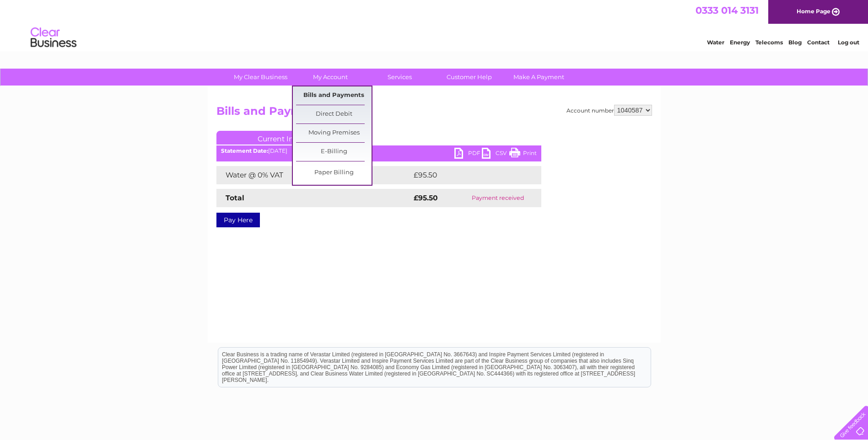 The image size is (868, 440). Describe the element at coordinates (468, 155) in the screenshot. I see `a: PDF` at that location.